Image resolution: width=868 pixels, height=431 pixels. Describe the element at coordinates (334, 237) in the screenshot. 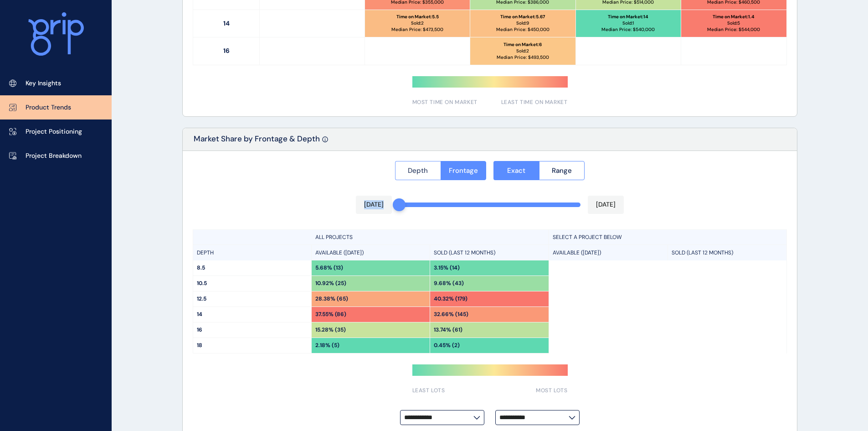

I see `p: ALL PROJECTS` at that location.